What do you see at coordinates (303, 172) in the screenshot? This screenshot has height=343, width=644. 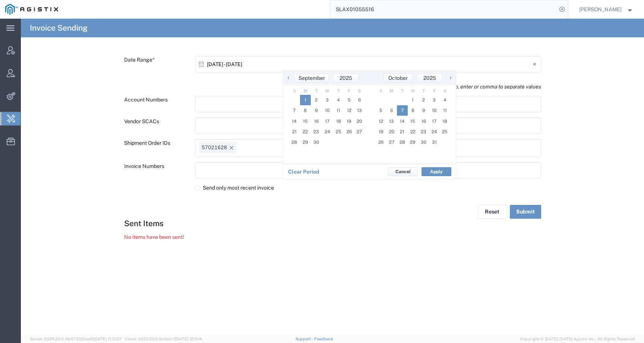 I see `button: Clear Period` at bounding box center [303, 172].